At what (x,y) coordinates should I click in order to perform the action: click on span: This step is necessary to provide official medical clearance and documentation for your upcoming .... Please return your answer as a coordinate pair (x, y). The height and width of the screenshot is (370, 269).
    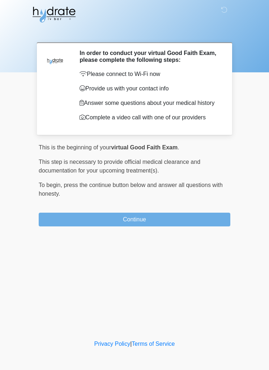
    Looking at the image, I should click on (119, 166).